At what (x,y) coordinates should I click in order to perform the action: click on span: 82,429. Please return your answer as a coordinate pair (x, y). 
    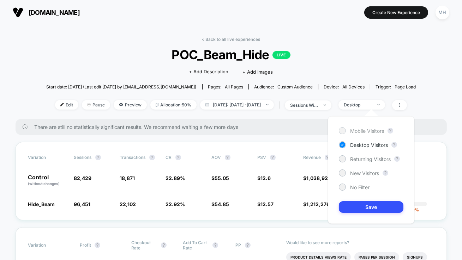
    Looking at the image, I should click on (83, 178).